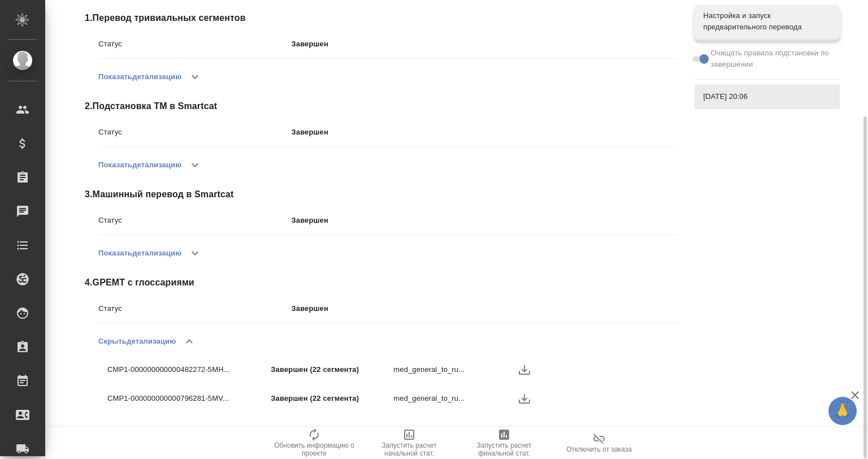 The height and width of the screenshot is (459, 868). I want to click on button: Запустить расчет финальной стат., so click(504, 443).